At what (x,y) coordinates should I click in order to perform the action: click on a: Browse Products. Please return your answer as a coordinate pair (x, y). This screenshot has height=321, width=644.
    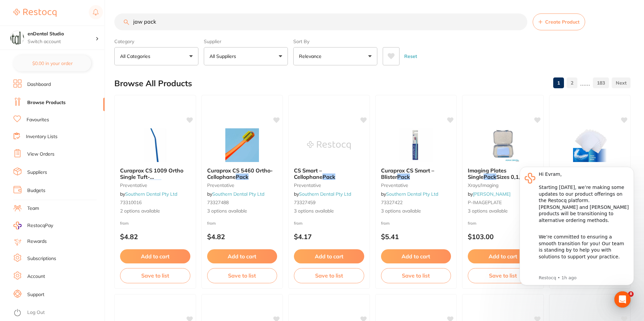
    Looking at the image, I should click on (46, 103).